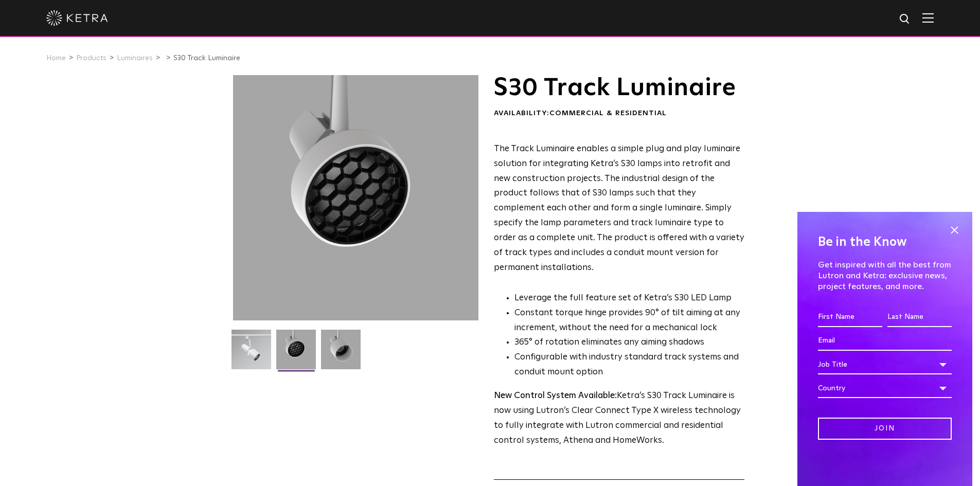  I want to click on li: Configurable with industry standard track systems and conduit mount option, so click(629, 365).